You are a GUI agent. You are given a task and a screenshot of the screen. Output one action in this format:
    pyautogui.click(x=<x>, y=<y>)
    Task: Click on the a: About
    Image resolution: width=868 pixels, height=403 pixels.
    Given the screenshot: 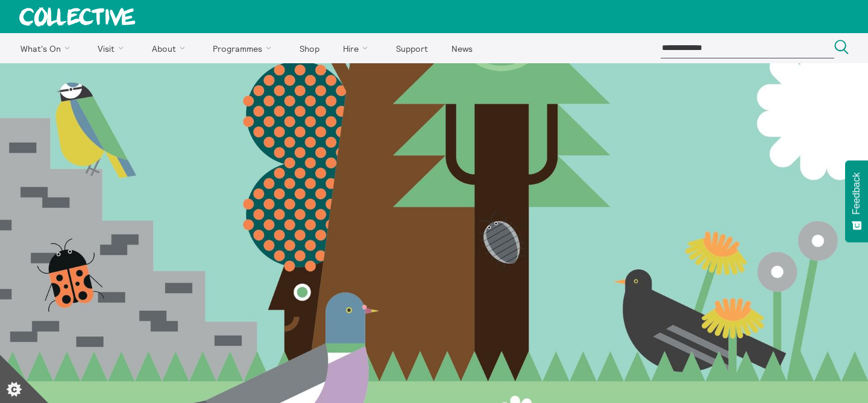 What is the action you would take?
    pyautogui.click(x=171, y=48)
    